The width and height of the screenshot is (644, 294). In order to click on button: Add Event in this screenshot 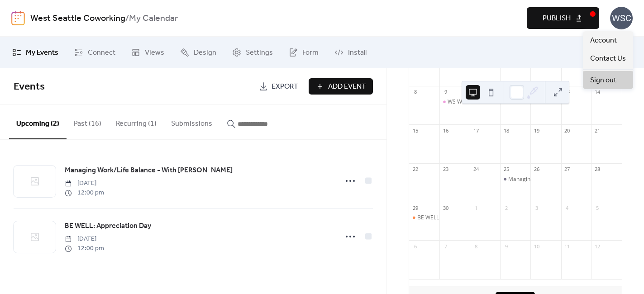, I will do `click(341, 86)`.